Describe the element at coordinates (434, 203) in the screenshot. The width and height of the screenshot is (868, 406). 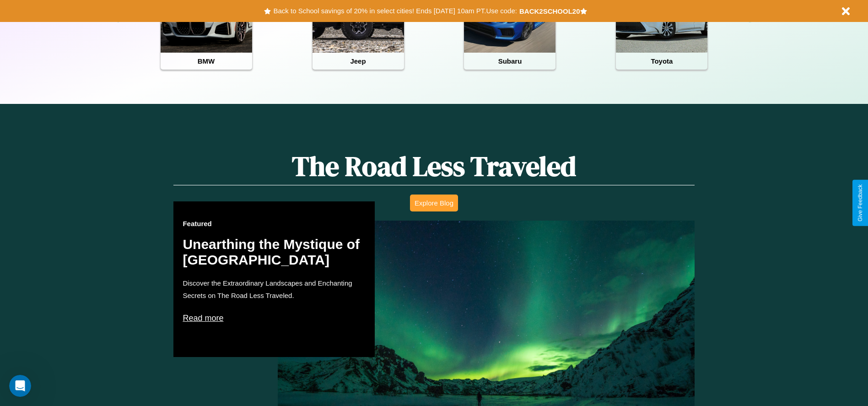
I see `button: Explore Blog` at that location.